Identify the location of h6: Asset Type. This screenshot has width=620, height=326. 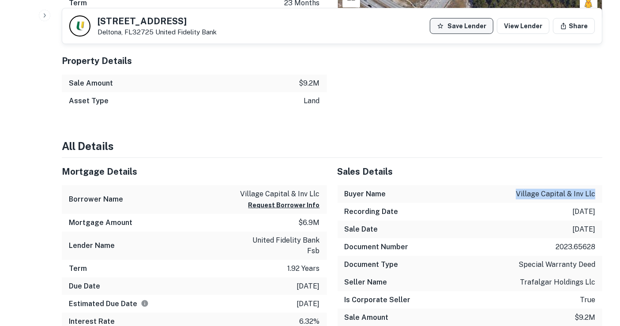
(89, 101).